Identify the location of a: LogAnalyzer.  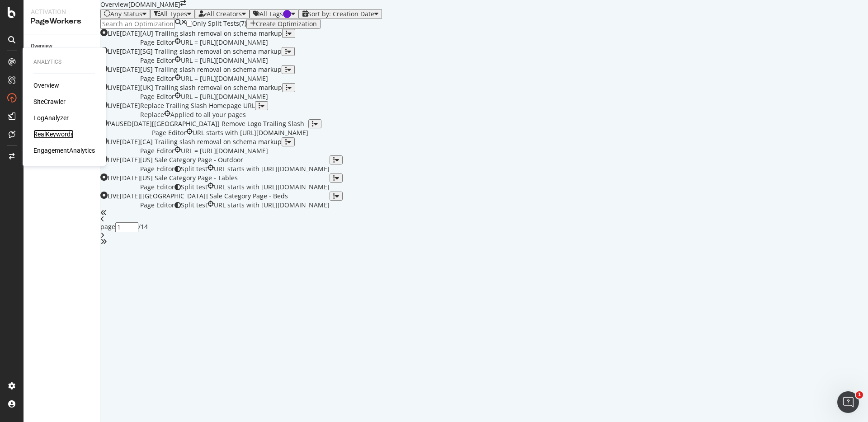
(51, 118).